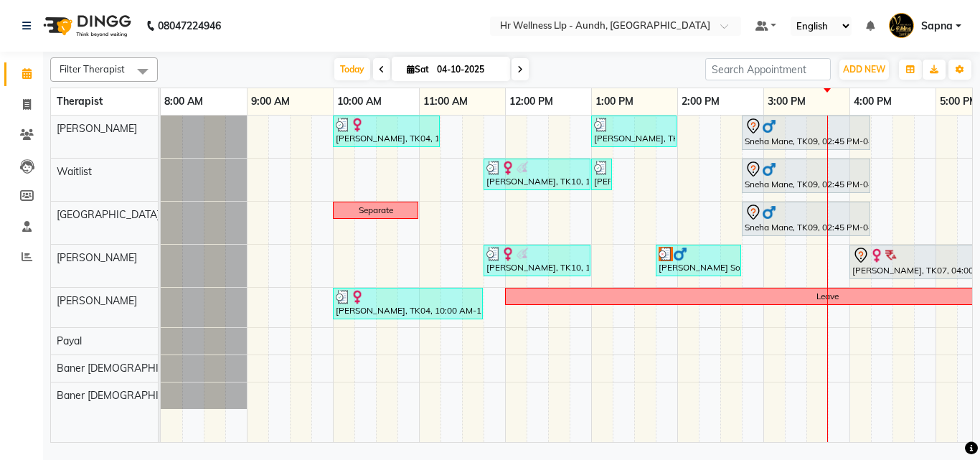  What do you see at coordinates (828, 297) in the screenshot?
I see `div: Leave` at bounding box center [828, 297].